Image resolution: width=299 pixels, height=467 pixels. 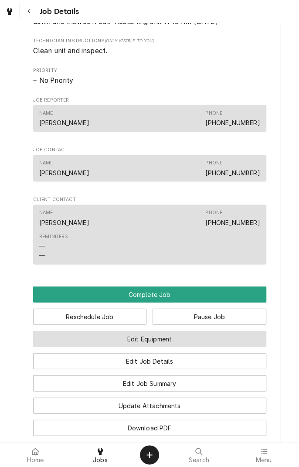 I want to click on div: Client Contact List, so click(x=150, y=237).